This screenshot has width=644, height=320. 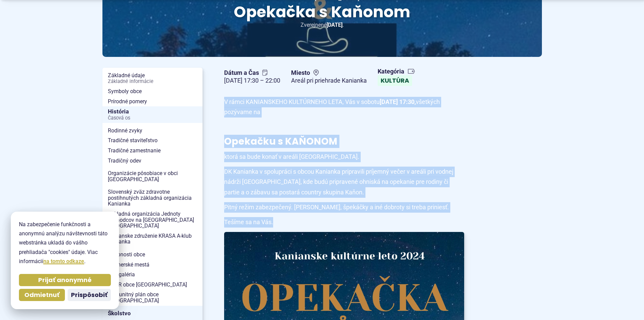 What do you see at coordinates (42, 295) in the screenshot?
I see `span: Odmietnuť` at bounding box center [42, 295].